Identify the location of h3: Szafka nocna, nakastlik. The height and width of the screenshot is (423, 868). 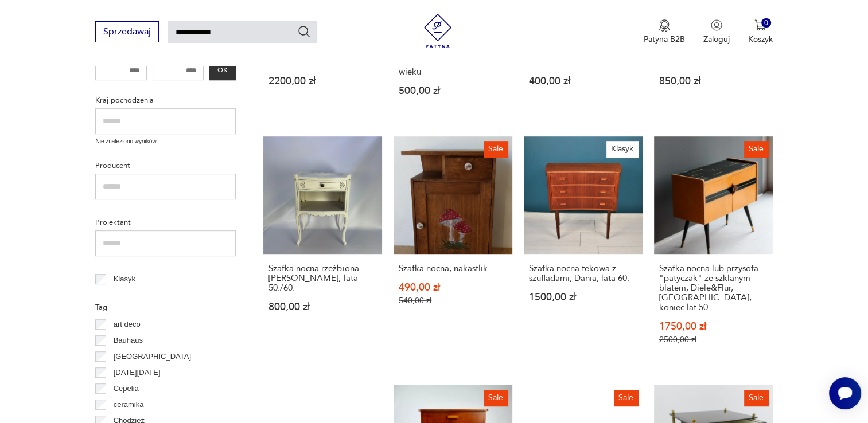
(453, 268).